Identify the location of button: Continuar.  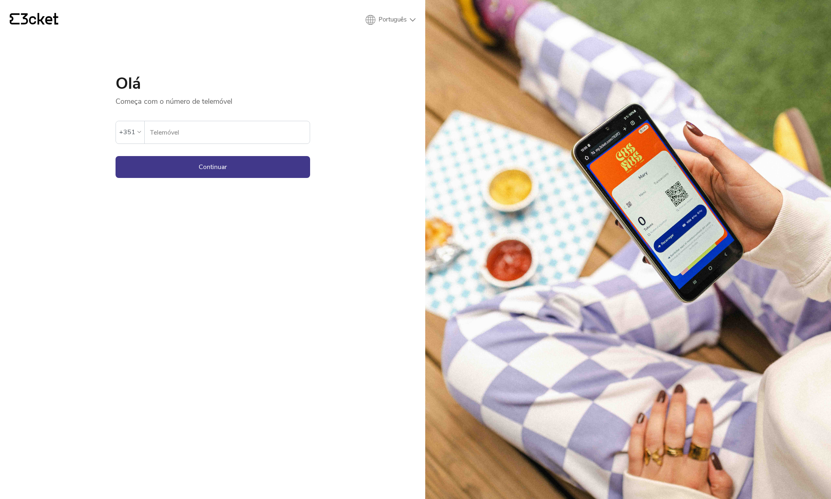
(213, 167).